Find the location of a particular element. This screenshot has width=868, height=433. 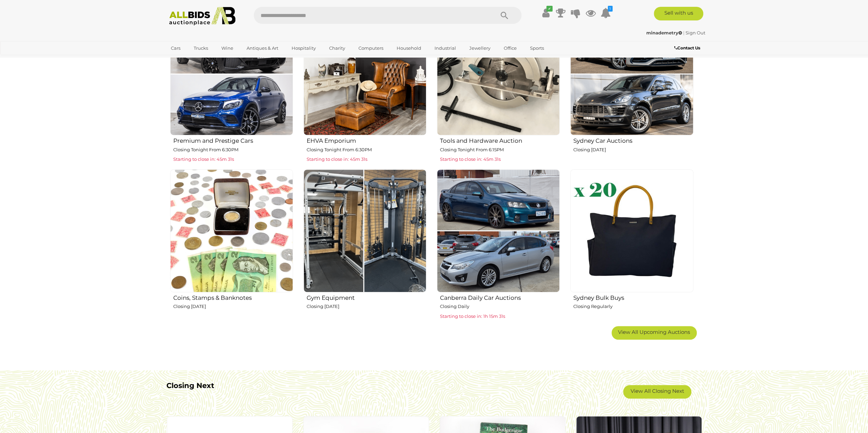

h2: Canberra Daily Car Auctions is located at coordinates (500, 297).